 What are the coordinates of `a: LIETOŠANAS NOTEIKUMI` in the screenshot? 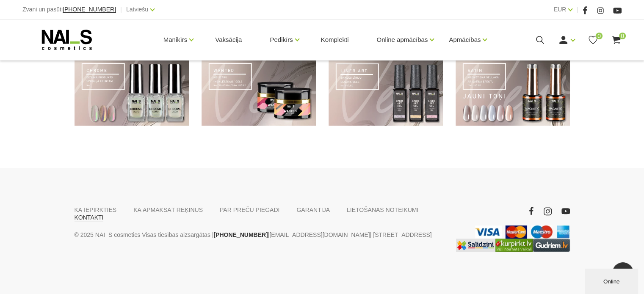 It's located at (383, 210).